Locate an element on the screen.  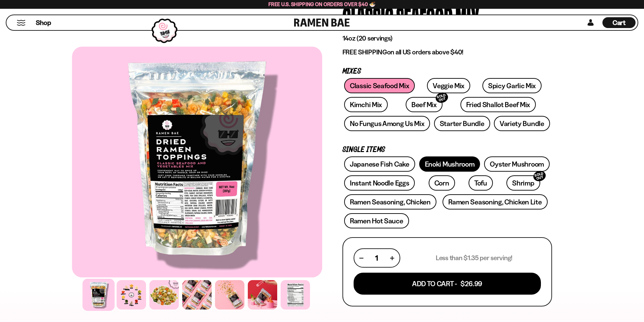
a: Ramen Hot Sauce is located at coordinates (376, 220).